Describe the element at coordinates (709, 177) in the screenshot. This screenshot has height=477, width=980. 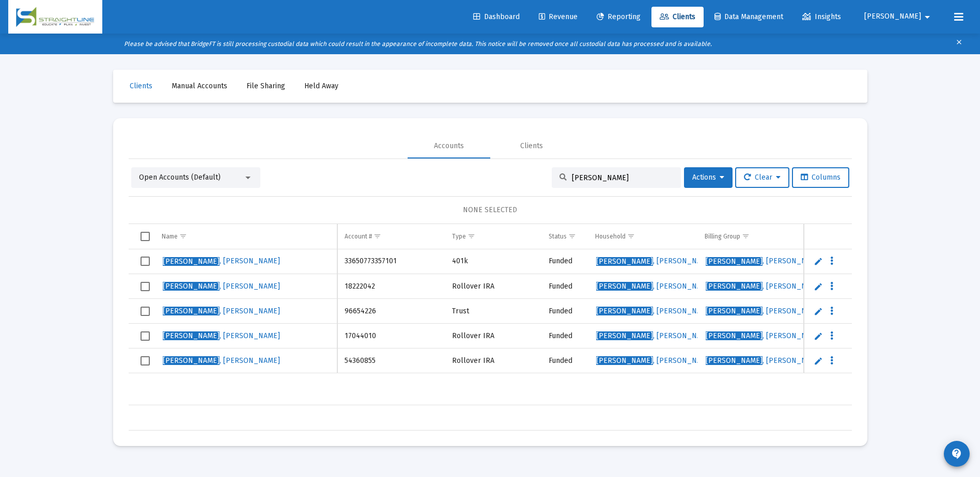
I see `button: Actions` at that location.